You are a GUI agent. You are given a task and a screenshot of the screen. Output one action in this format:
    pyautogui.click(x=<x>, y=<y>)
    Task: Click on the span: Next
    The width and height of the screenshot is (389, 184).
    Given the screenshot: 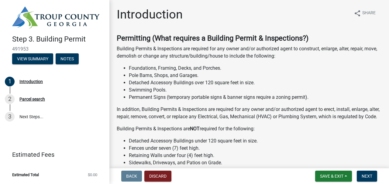 What is the action you would take?
    pyautogui.click(x=367, y=176)
    